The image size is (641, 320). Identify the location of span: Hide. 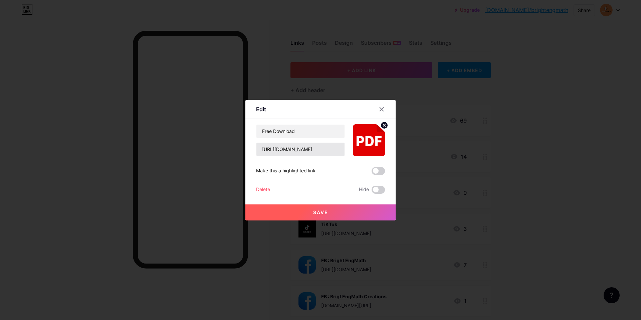
(364, 190).